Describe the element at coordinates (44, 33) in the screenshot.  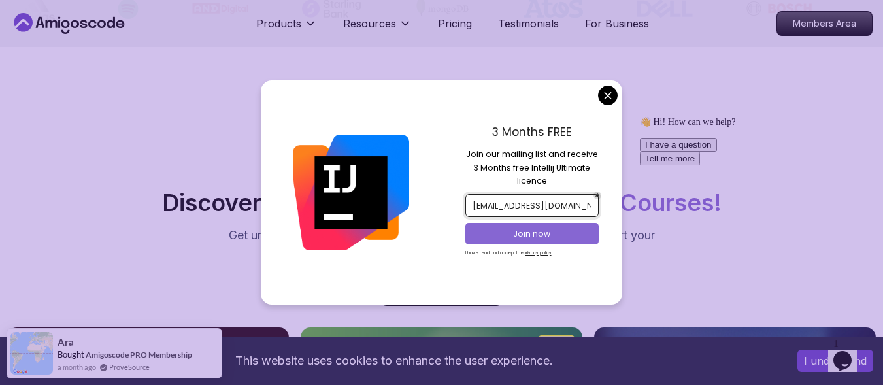
I see `button: I have a question` at that location.